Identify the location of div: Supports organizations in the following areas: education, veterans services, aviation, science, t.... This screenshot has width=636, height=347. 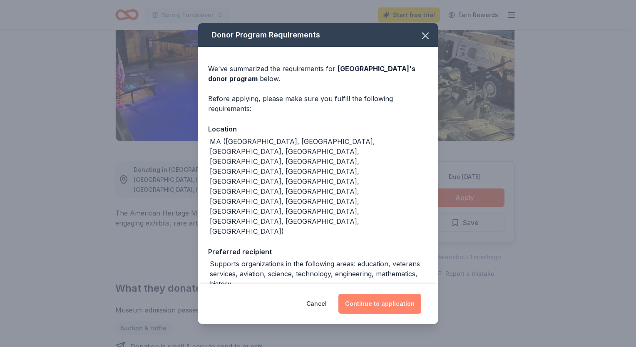
(319, 274).